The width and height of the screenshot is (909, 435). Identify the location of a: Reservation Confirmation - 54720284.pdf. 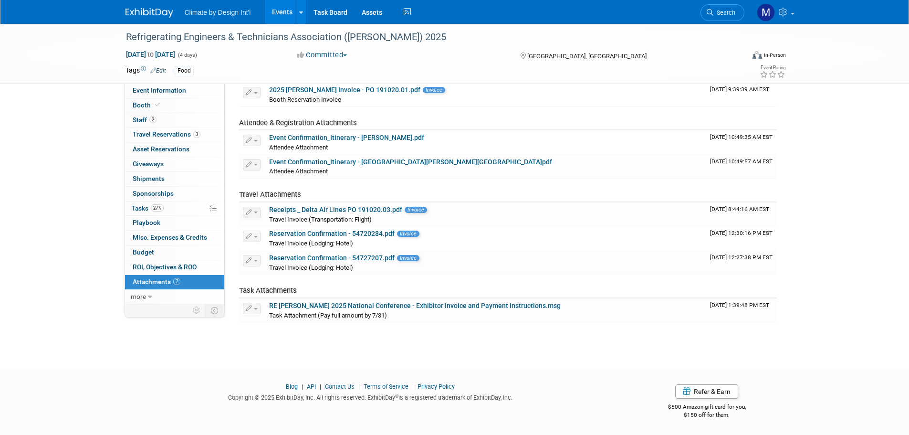
(332, 233).